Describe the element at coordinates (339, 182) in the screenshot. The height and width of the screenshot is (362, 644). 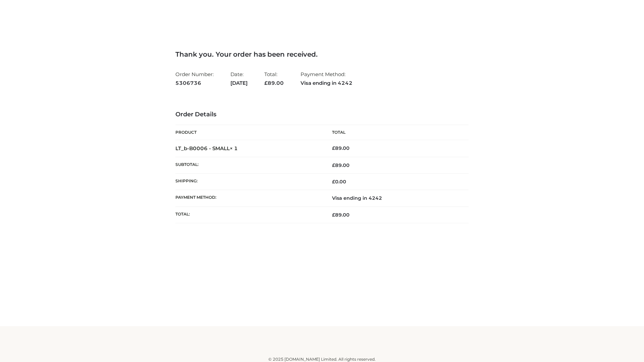
I see `bdi: 0.00` at that location.